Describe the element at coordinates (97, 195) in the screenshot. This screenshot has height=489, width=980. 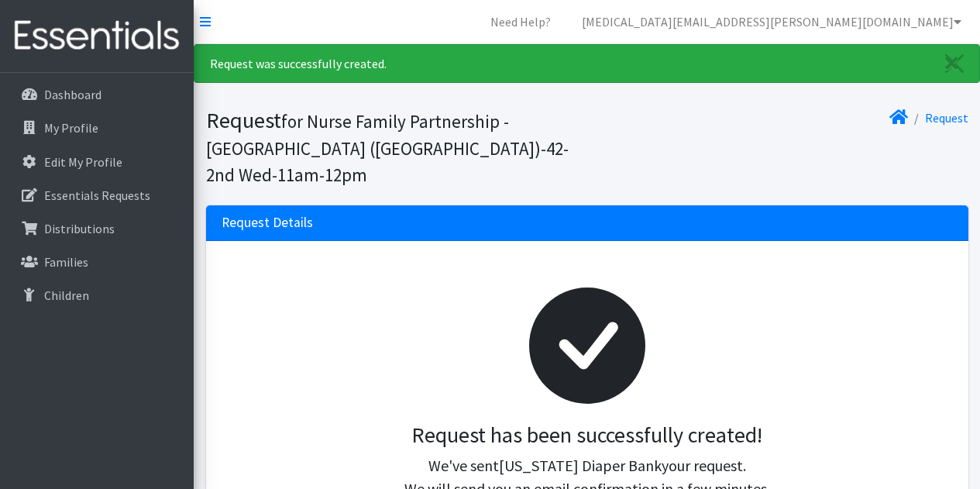
I see `p: Essentials Requests` at that location.